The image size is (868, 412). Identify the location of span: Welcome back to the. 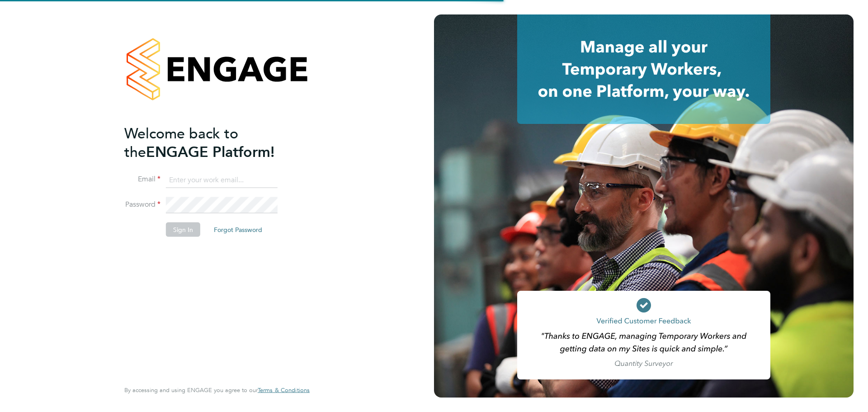
(181, 143).